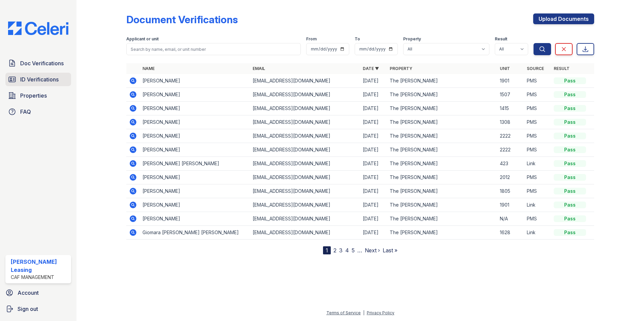 The height and width of the screenshot is (321, 644). Describe the element at coordinates (341, 250) in the screenshot. I see `a: 3` at that location.